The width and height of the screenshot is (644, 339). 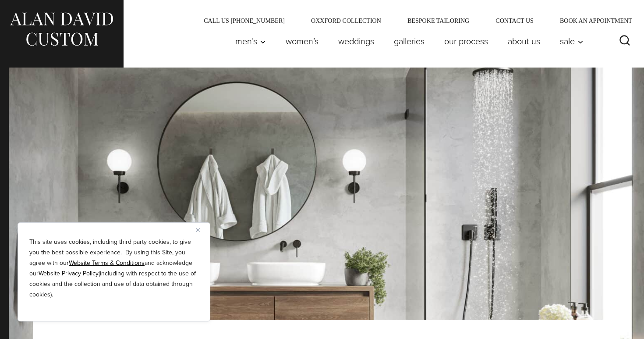 I want to click on p: This site uses cookies, including third party cookies, to give you the best possible experience. ..., so click(x=114, y=268).